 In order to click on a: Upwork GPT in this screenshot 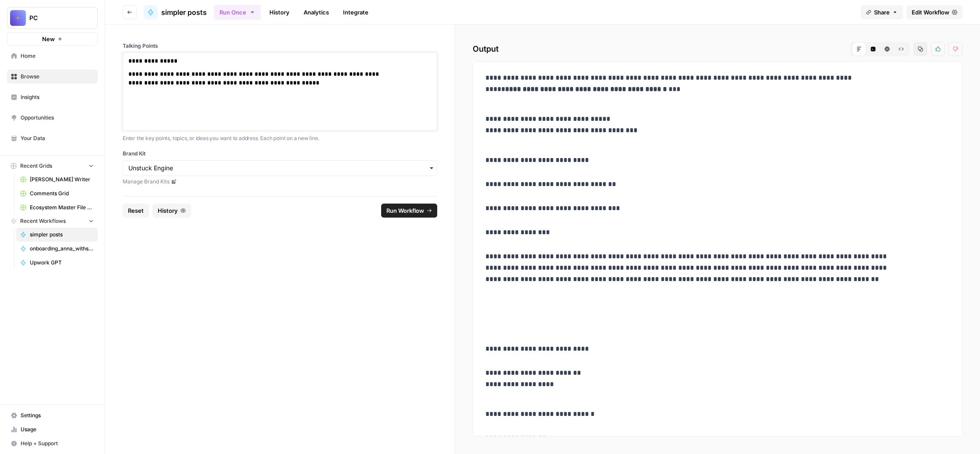, I will do `click(57, 263)`.